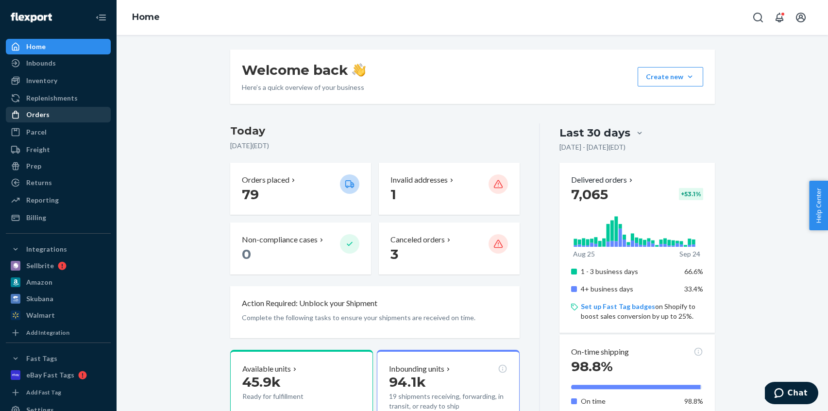  I want to click on p: Available units, so click(267, 369).